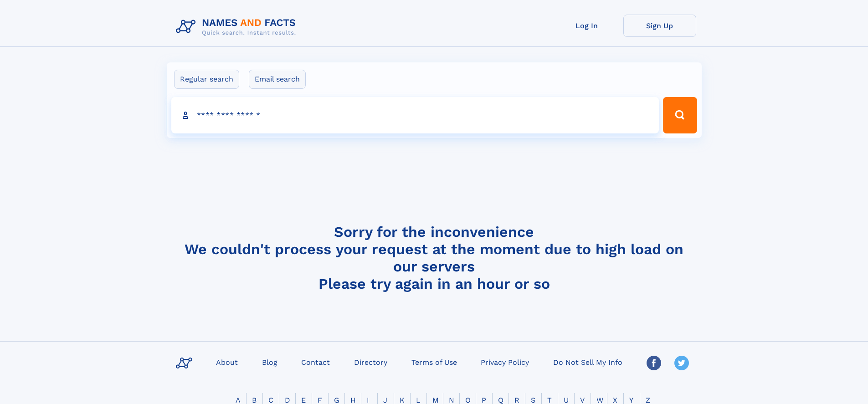 This screenshot has height=404, width=868. What do you see at coordinates (588, 362) in the screenshot?
I see `a: Do Not Sell My Info` at bounding box center [588, 362].